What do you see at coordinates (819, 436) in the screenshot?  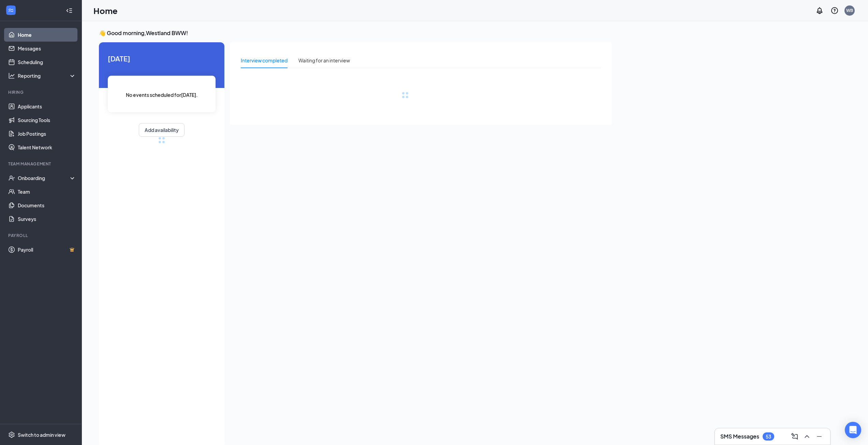 I see `svg: Minimize` at bounding box center [819, 436].